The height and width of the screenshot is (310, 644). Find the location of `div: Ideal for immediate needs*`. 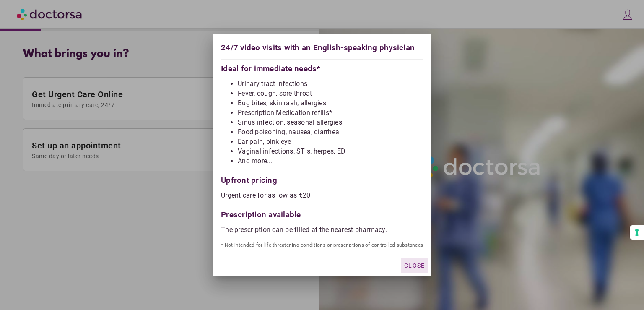

div: Ideal for immediate needs* is located at coordinates (322, 67).